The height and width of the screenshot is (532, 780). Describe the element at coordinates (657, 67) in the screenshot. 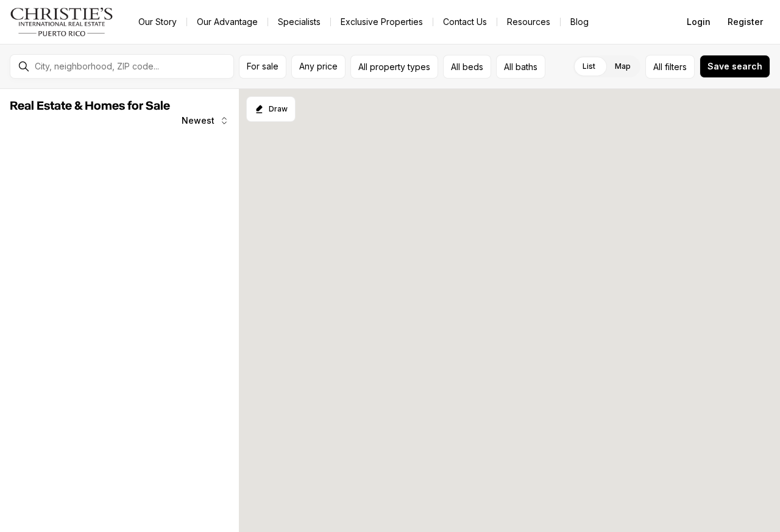

I see `span: All` at that location.